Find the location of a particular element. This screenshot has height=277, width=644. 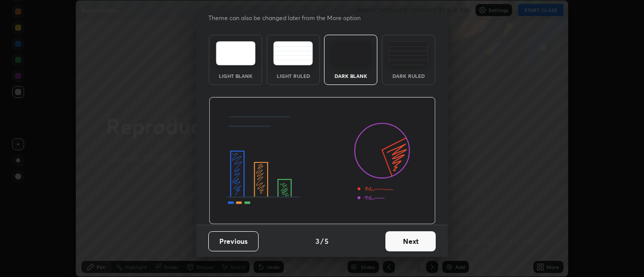

div: Light Ruled is located at coordinates (293, 76).